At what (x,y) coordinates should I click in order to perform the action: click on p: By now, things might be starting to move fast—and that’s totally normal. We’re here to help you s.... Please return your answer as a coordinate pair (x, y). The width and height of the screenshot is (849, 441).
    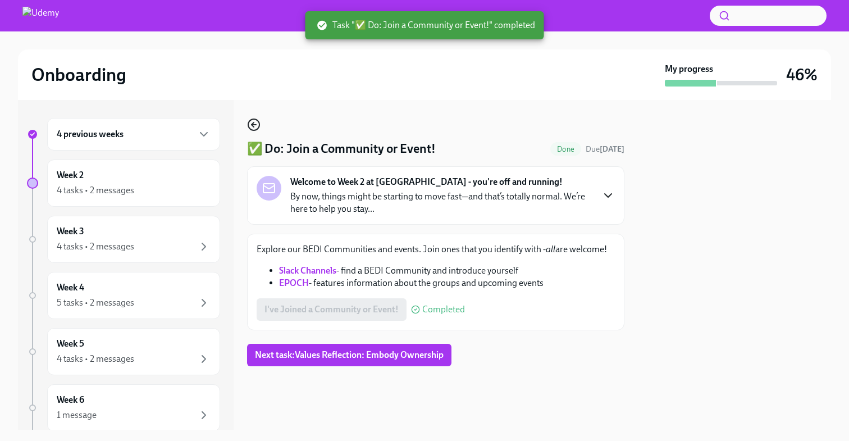
    Looking at the image, I should click on (441, 203).